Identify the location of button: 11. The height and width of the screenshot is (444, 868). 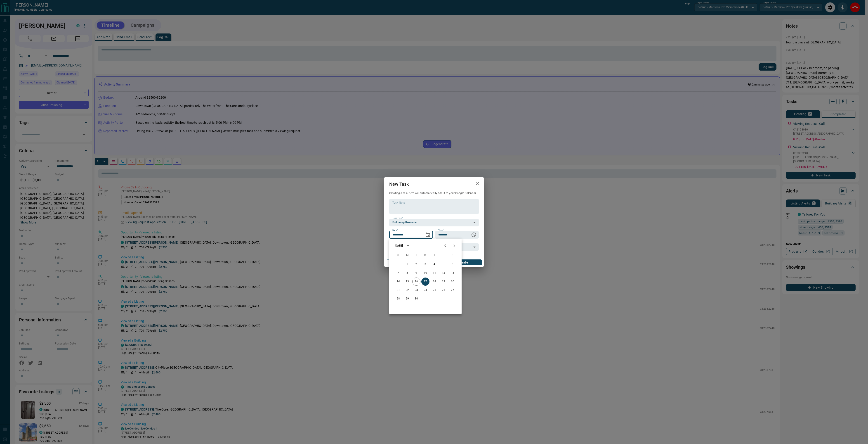
(434, 273).